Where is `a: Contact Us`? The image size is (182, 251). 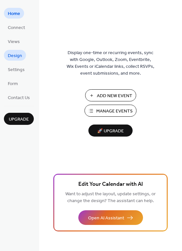
a: Contact Us is located at coordinates (19, 97).